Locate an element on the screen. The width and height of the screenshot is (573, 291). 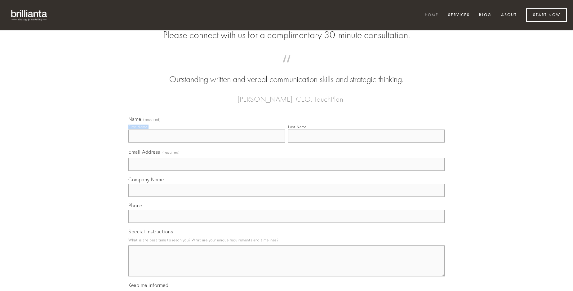
span: Phone is located at coordinates (135, 205).